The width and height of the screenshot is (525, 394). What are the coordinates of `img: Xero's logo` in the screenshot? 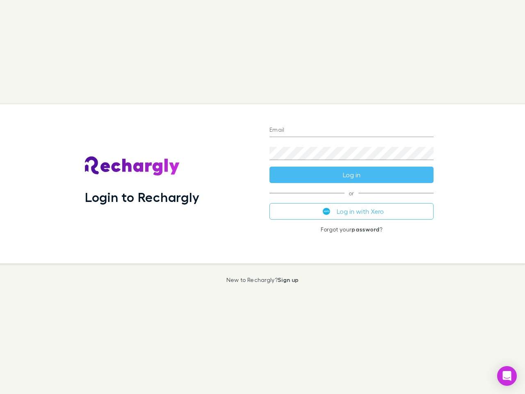 It's located at (327, 211).